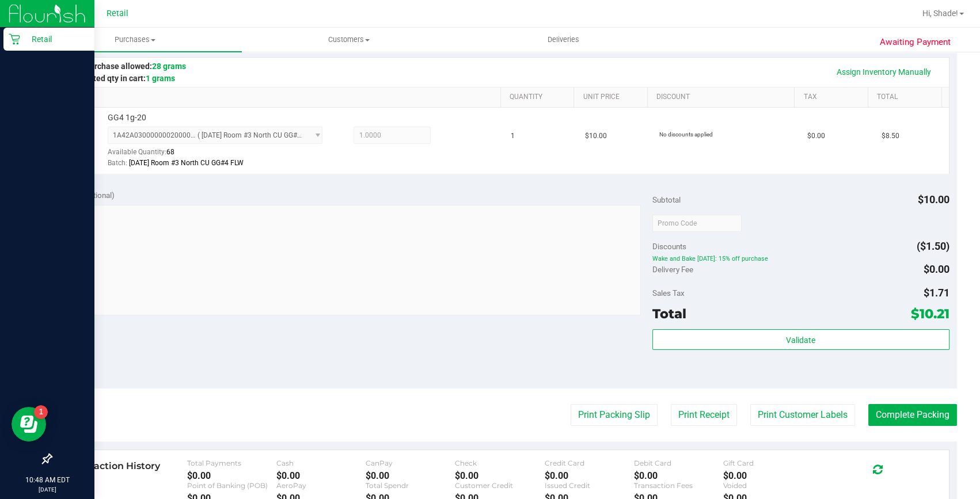  I want to click on p: Retail, so click(55, 39).